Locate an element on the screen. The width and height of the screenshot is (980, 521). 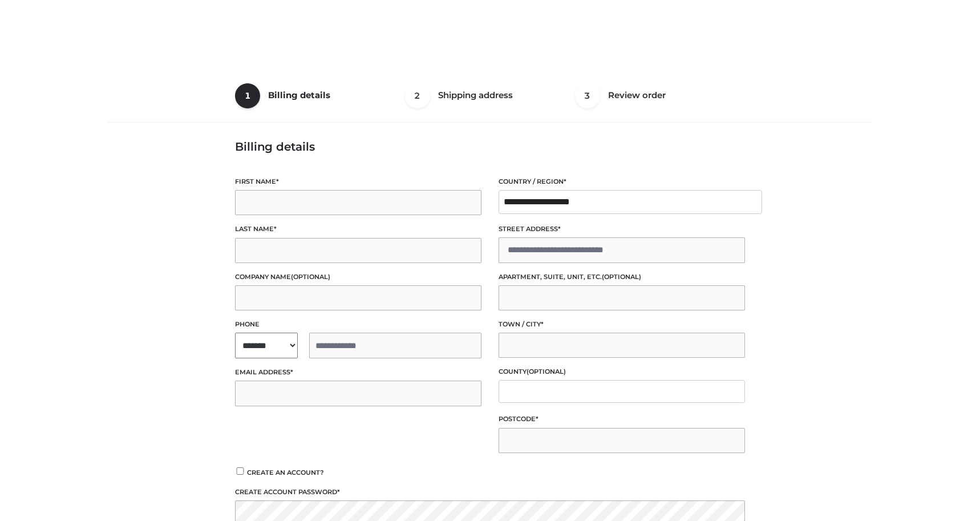
span: 1 is located at coordinates (248, 96).